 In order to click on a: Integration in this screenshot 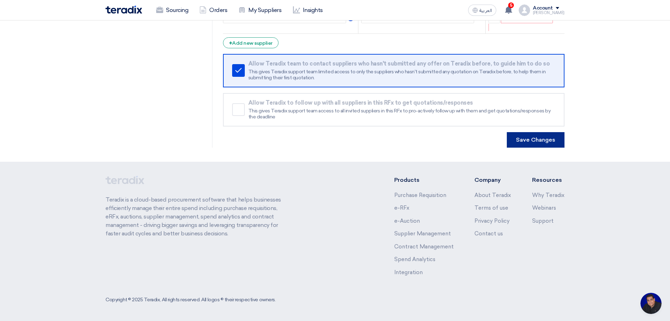, I will do `click(409, 272)`.